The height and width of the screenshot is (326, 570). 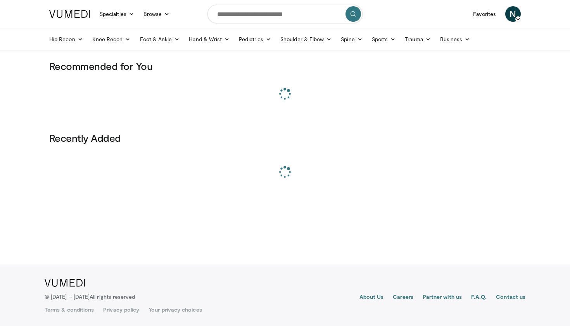 I want to click on input: Search topics, interventions, so click(x=285, y=14).